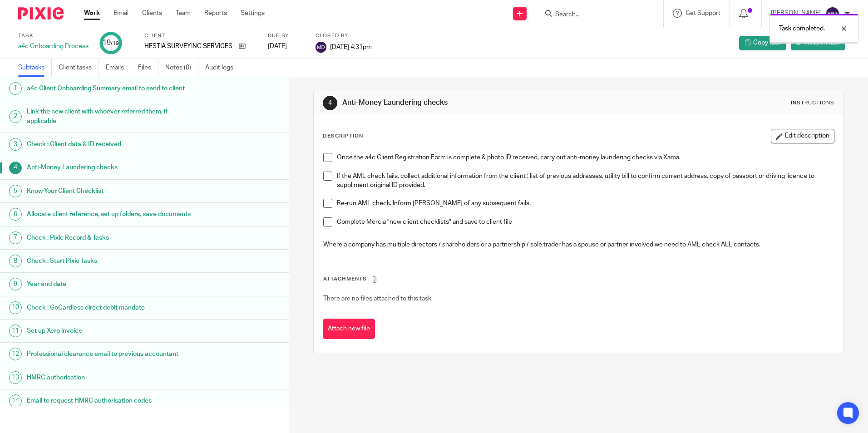 This screenshot has height=433, width=868. I want to click on p: Complete Mercia "new client checklists" and save to client file, so click(585, 222).